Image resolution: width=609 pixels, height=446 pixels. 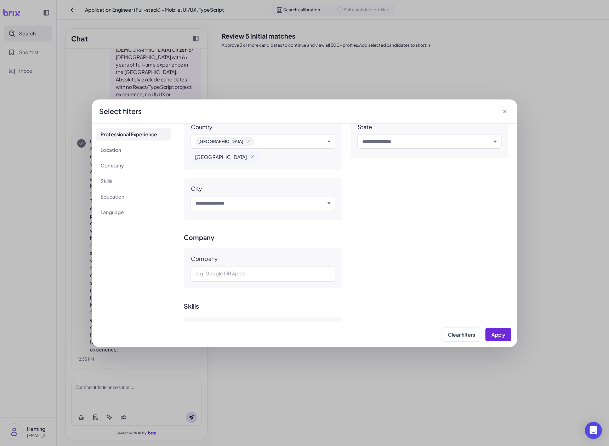 I want to click on div: Select filters, so click(x=120, y=111).